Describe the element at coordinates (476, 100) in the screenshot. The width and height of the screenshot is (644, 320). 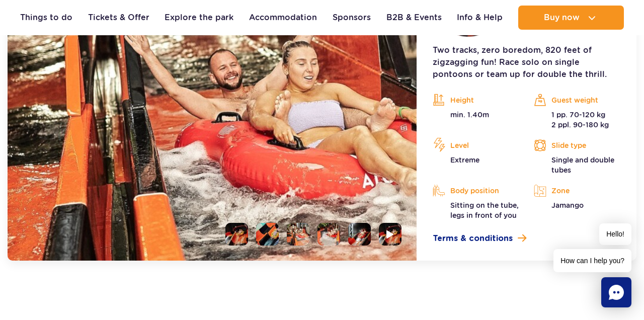
I see `p: Height` at that location.